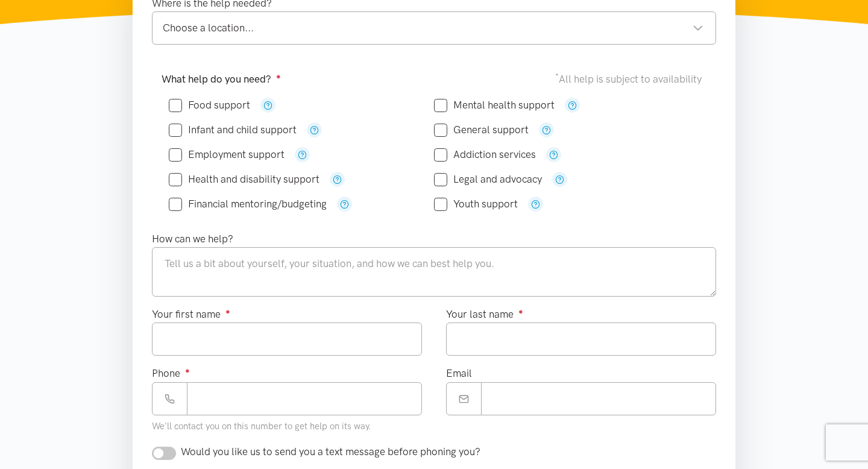 The image size is (868, 469). Describe the element at coordinates (481, 130) in the screenshot. I see `label: General support` at that location.